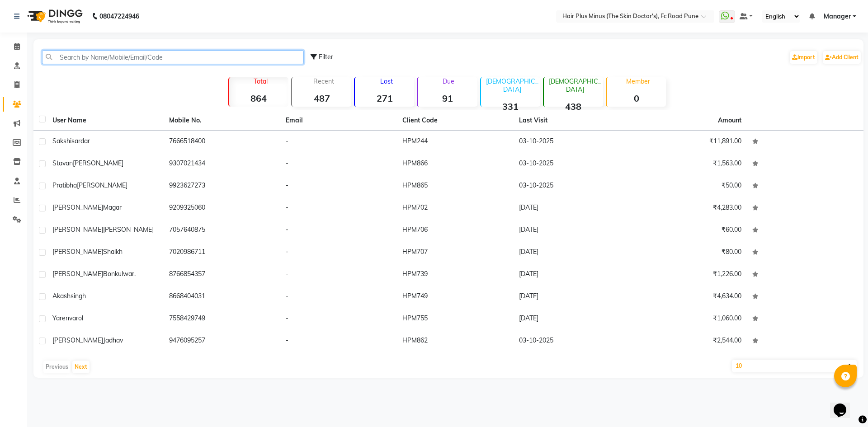  Describe the element at coordinates (323, 81) in the screenshot. I see `p: Recent` at that location.